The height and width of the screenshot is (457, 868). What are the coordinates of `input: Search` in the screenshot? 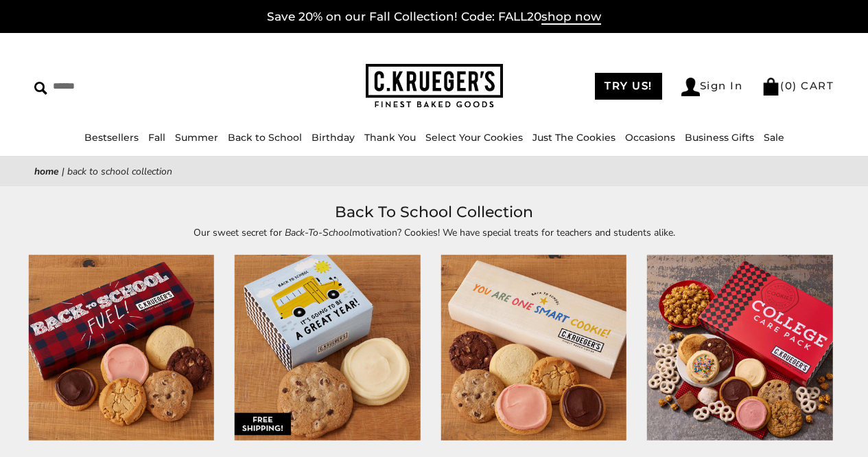 It's located at (125, 86).